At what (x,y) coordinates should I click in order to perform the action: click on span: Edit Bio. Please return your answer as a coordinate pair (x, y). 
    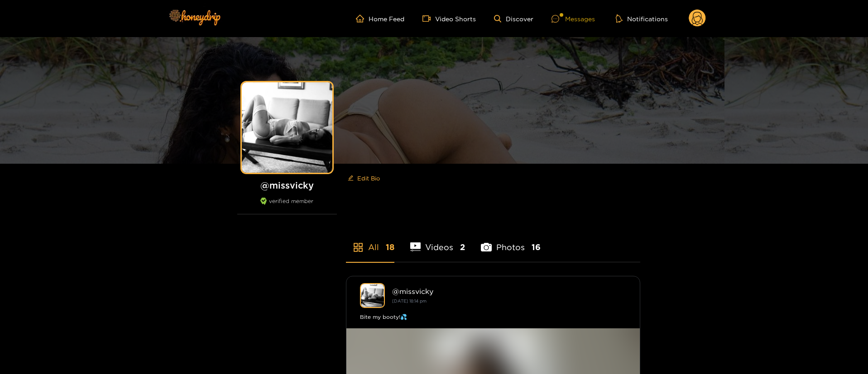
    Looking at the image, I should click on (368, 178).